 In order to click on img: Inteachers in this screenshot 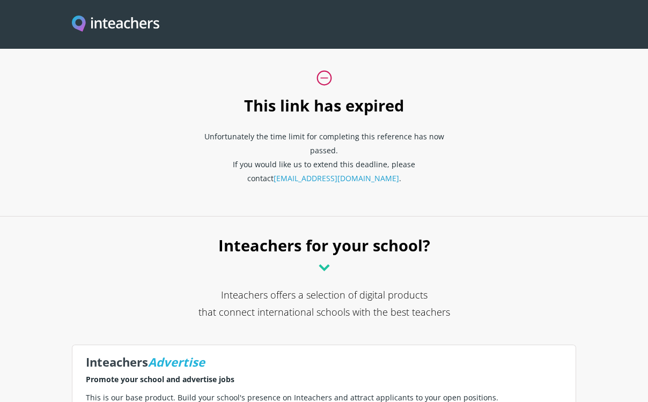, I will do `click(115, 24)`.